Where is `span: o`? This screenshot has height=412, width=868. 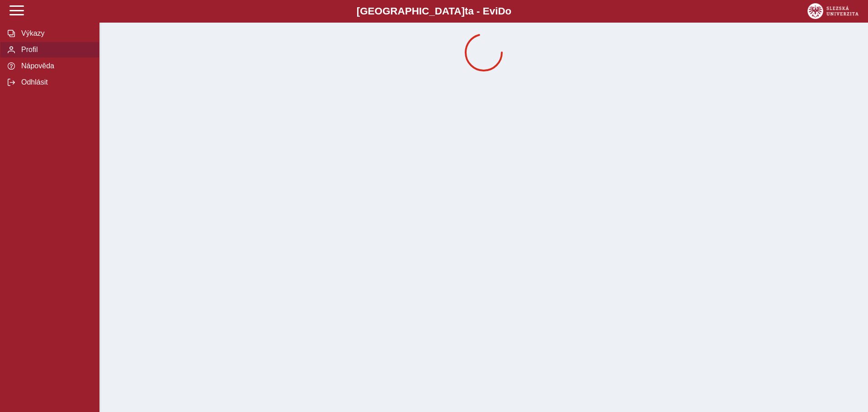
span: o is located at coordinates (509, 11).